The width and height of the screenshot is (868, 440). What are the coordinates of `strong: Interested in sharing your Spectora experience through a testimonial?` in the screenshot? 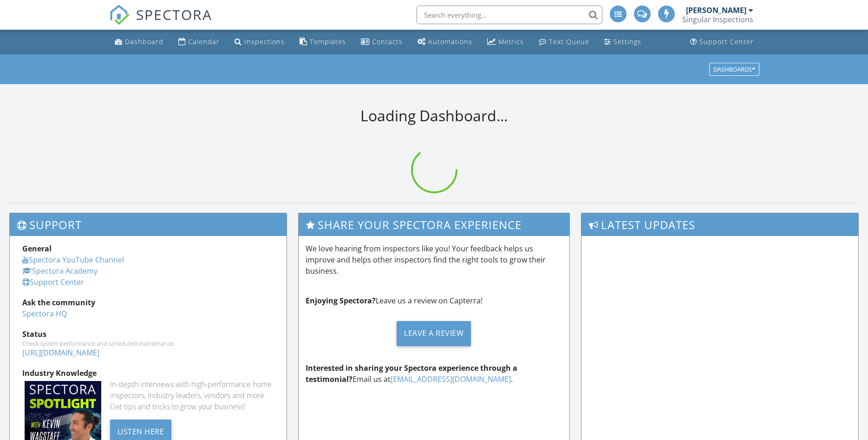 It's located at (412, 373).